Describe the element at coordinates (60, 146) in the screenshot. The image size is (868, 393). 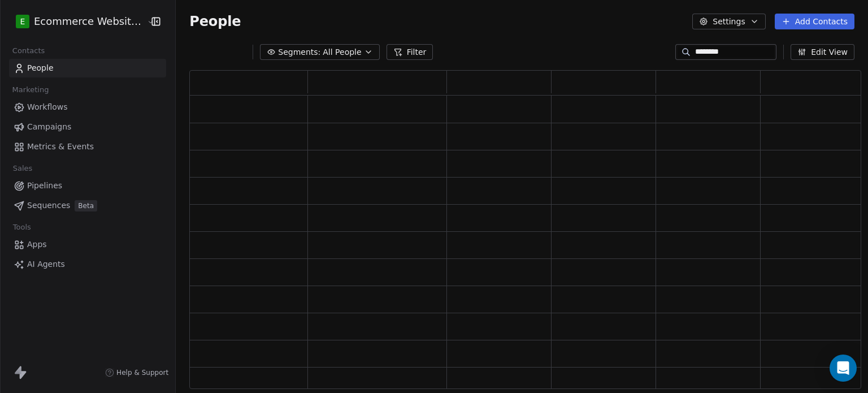
I see `span: Metrics & Events` at that location.